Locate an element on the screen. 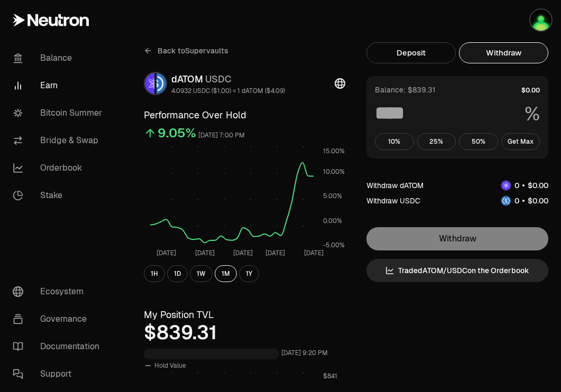  div: Balance: $839.31 is located at coordinates (405, 90).